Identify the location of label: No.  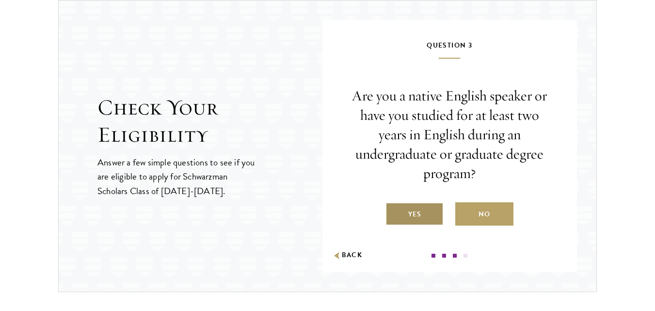
(484, 214).